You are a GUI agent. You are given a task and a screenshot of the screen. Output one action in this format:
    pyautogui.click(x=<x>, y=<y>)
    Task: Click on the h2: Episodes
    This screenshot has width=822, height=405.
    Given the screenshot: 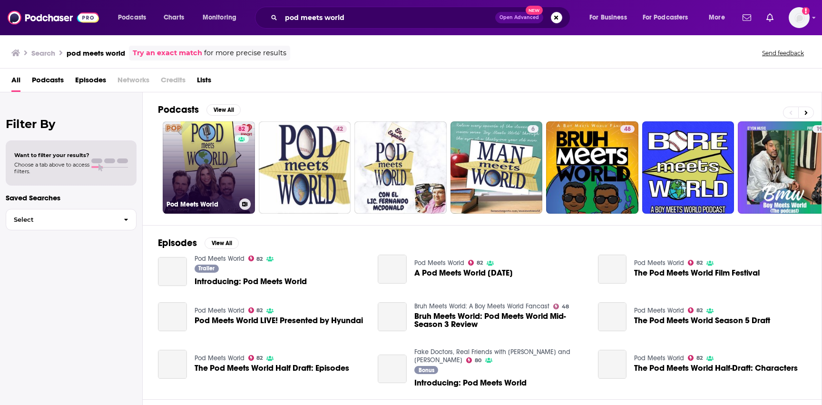 What is the action you would take?
    pyautogui.click(x=177, y=242)
    